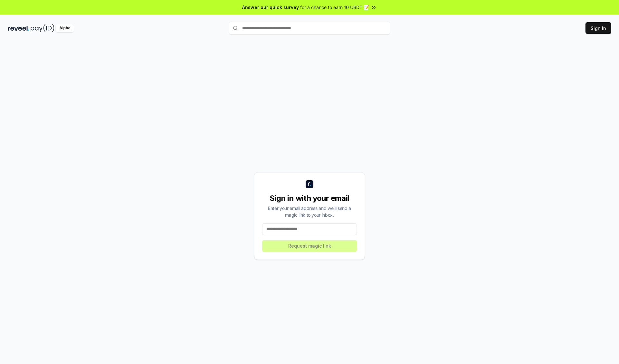  I want to click on button: Sign In, so click(598, 28).